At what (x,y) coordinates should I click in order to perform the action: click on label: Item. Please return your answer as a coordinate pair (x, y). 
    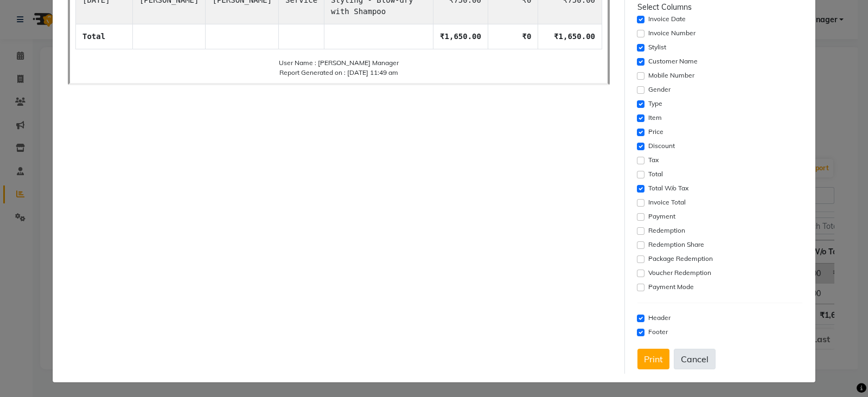
    Looking at the image, I should click on (655, 118).